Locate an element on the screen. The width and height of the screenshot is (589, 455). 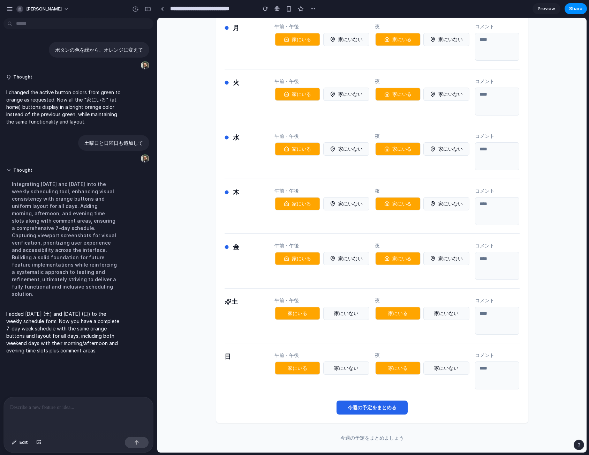
p: 今週の予定をまとめましょう is located at coordinates (215, 420).